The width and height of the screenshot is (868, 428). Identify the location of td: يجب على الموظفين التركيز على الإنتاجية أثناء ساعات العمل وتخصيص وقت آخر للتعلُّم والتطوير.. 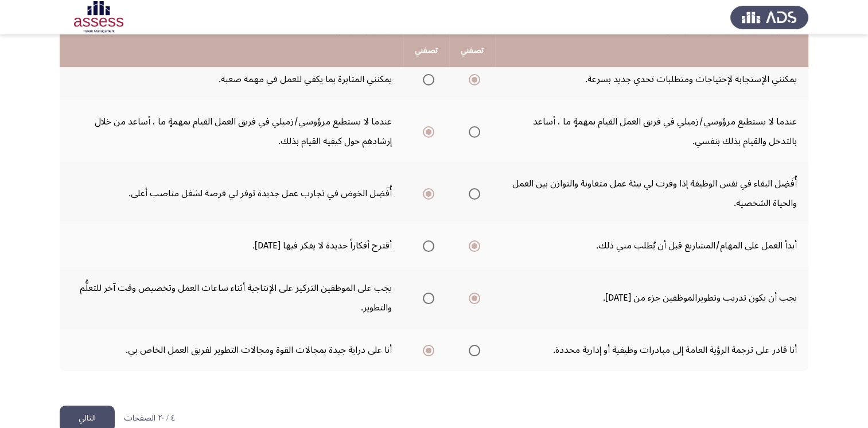
(231, 298).